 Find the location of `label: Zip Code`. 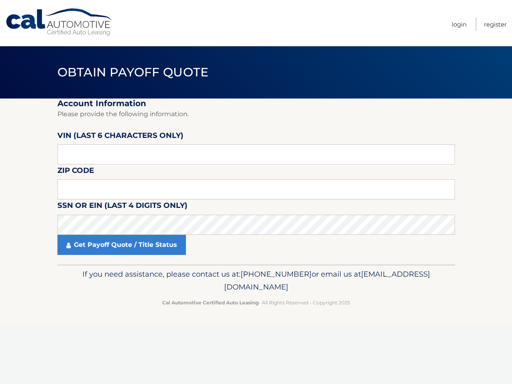

label: Zip Code is located at coordinates (76, 171).